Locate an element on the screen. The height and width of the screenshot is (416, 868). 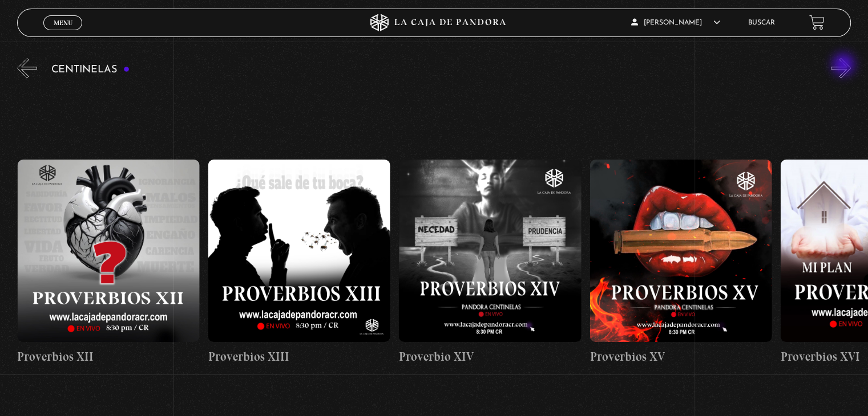
a: Buscar is located at coordinates (761, 23).